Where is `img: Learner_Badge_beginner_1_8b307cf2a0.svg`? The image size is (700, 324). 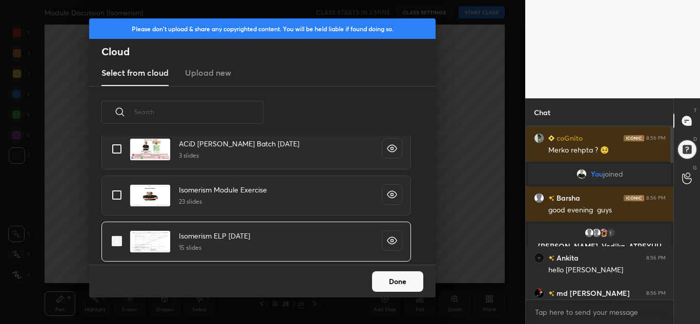 img: Learner_Badge_beginner_1_8b307cf2a0.svg is located at coordinates (552, 138).